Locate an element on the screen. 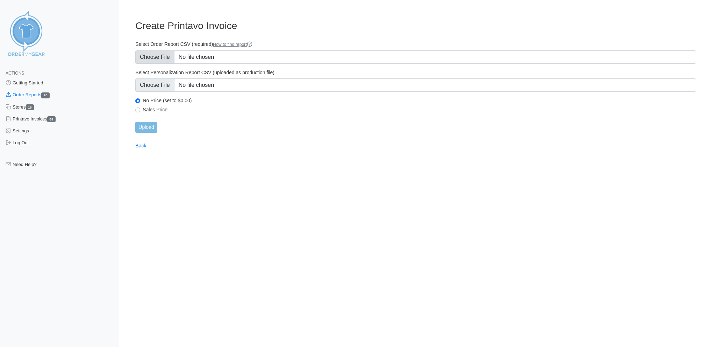  span: 89 is located at coordinates (51, 119).